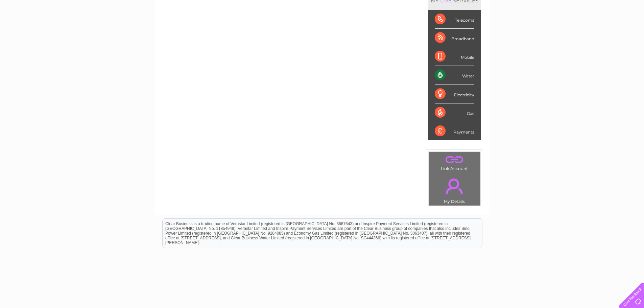  Describe the element at coordinates (454, 19) in the screenshot. I see `div: Telecoms` at that location.